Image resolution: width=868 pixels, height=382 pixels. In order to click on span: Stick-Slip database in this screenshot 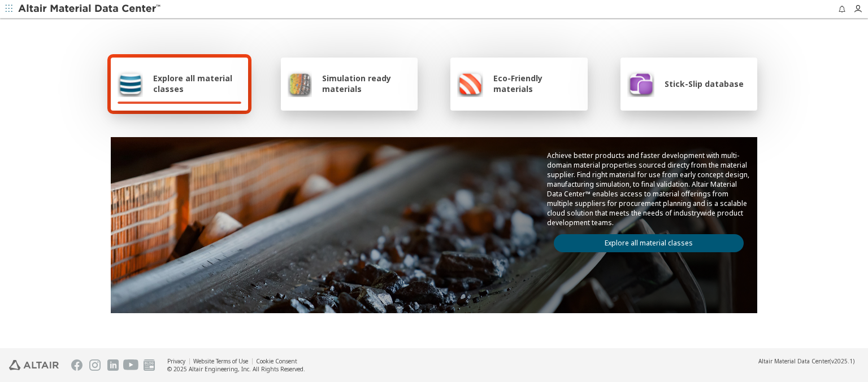, I will do `click(704, 83)`.